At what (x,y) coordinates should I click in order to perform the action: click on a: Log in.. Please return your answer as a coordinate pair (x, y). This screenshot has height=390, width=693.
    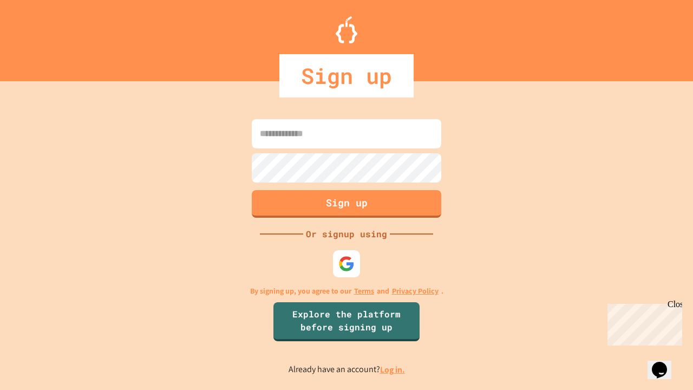
    Looking at the image, I should click on (393, 369).